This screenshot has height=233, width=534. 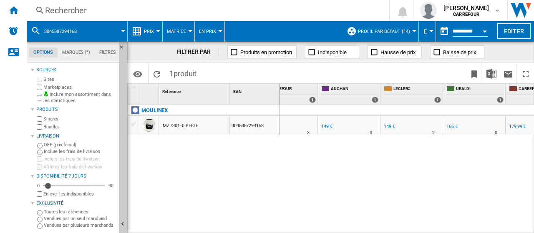 What do you see at coordinates (40, 213) in the screenshot?
I see `input: Toutes les références` at bounding box center [40, 213].